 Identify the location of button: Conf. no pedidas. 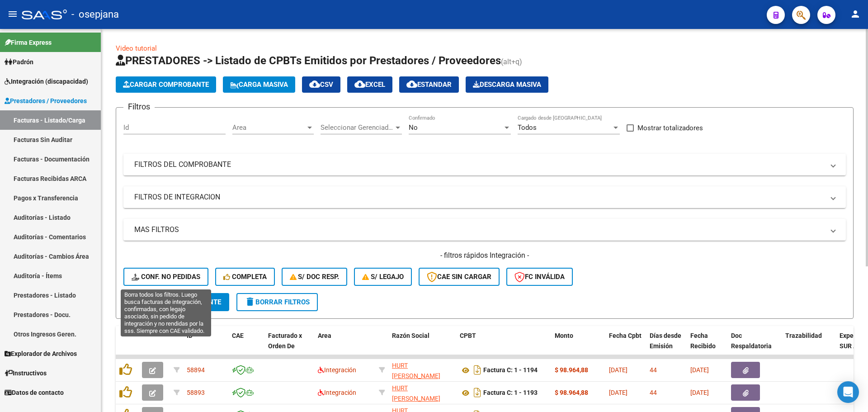
(166, 277).